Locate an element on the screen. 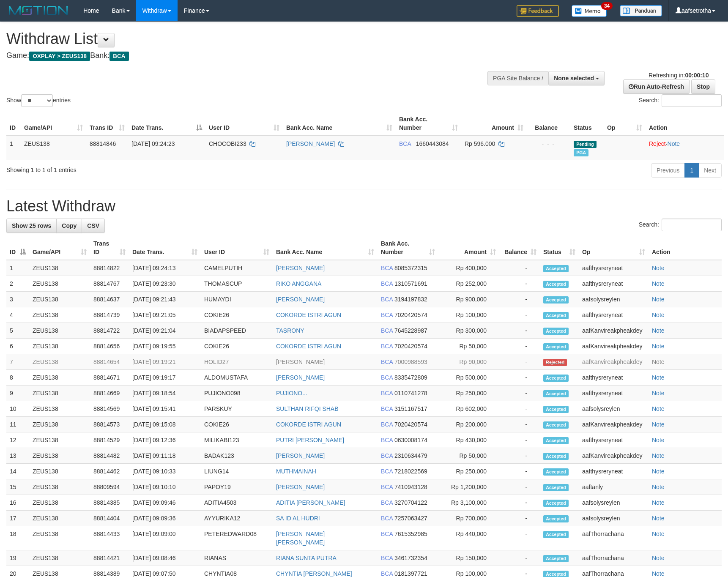  span: Pending is located at coordinates (585, 144).